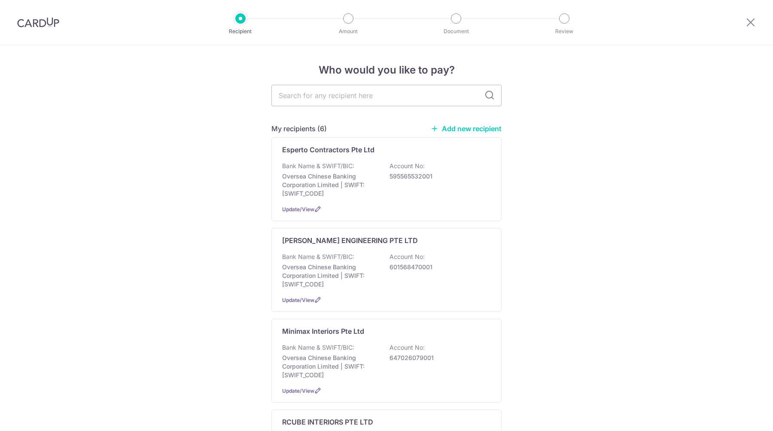 Image resolution: width=773 pixels, height=431 pixels. What do you see at coordinates (299, 128) in the screenshot?
I see `h5: My recipients (6)` at bounding box center [299, 128].